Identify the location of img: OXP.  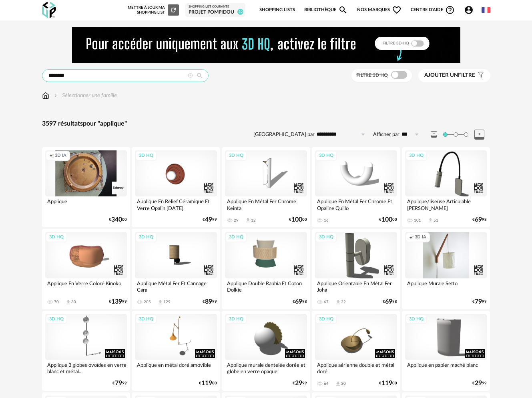
(49, 10).